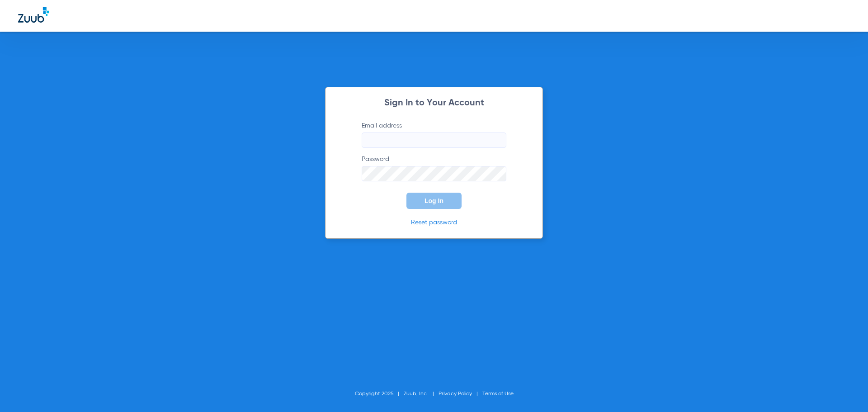  Describe the element at coordinates (455, 394) in the screenshot. I see `a: Privacy Policy` at that location.